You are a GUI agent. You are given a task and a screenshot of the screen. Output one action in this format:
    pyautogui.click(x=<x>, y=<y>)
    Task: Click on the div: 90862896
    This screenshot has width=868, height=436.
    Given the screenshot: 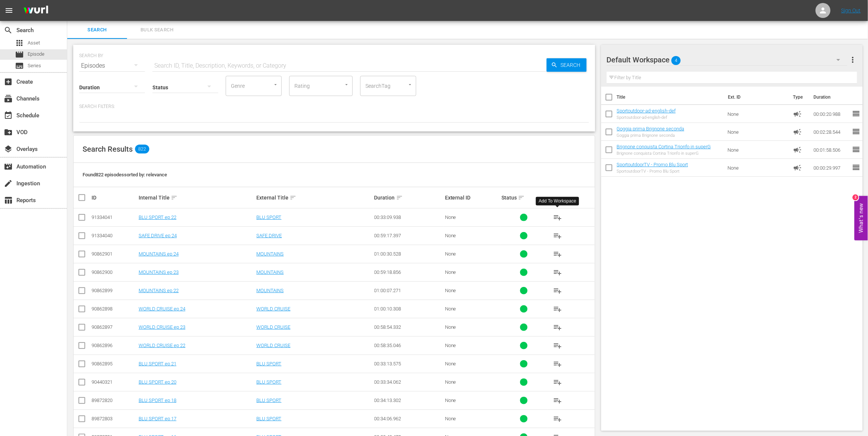 What is the action you would take?
    pyautogui.click(x=114, y=345)
    